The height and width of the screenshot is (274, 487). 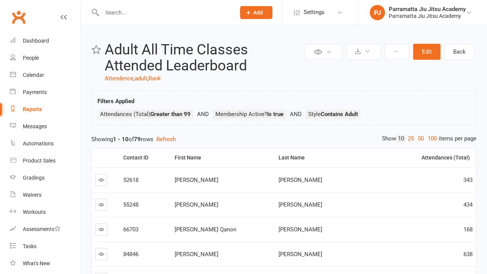 What do you see at coordinates (45, 161) in the screenshot?
I see `a: Product Sales` at bounding box center [45, 161].